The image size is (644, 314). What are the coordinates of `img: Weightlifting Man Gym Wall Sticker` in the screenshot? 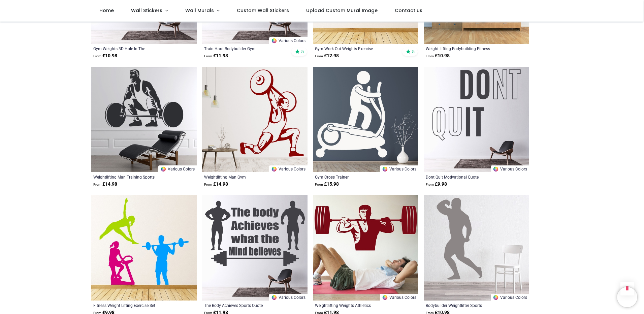 It's located at (255, 119).